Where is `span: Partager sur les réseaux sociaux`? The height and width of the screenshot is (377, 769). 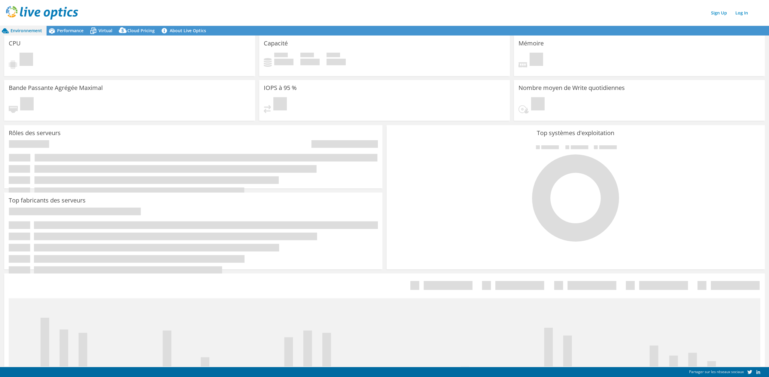 span: Partager sur les réseaux sociaux is located at coordinates (717, 371).